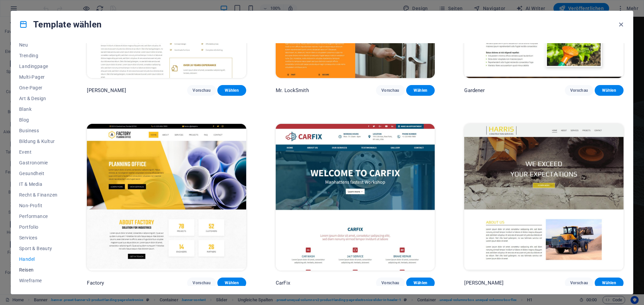  I want to click on button: Landingpage, so click(38, 66).